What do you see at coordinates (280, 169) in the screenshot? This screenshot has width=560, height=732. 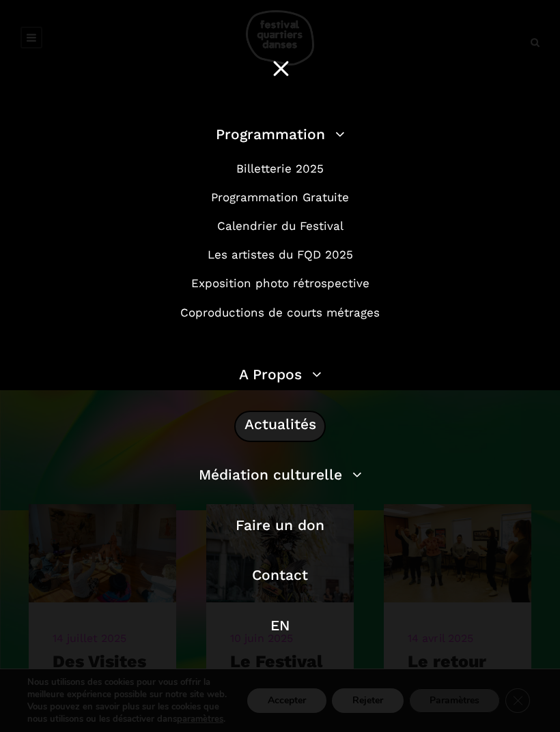 I see `a: Billetterie 2025` at bounding box center [280, 169].